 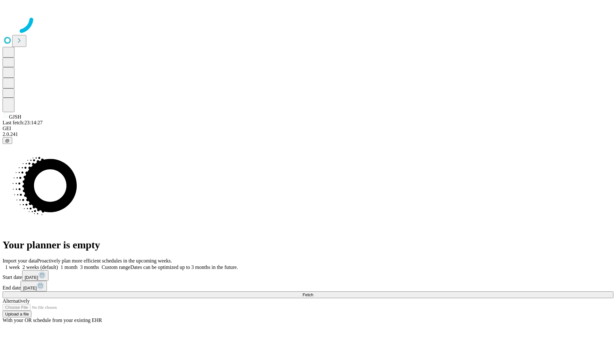 I want to click on span: Last fetch: 23:14:27, so click(x=22, y=122).